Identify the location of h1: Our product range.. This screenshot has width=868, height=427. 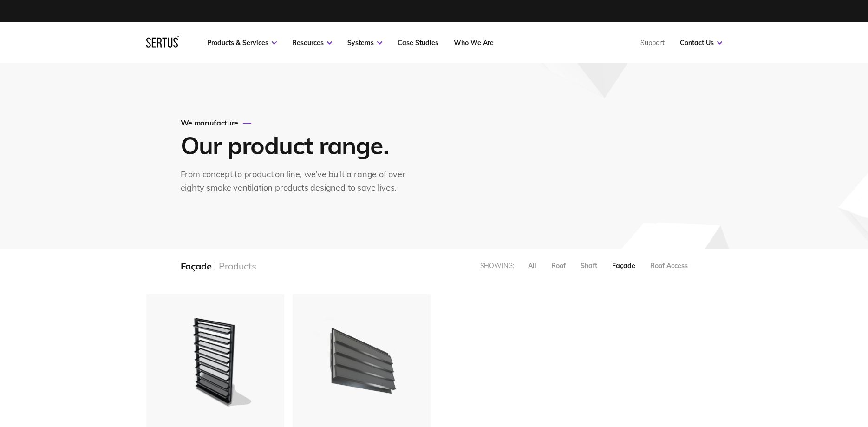
(297, 145).